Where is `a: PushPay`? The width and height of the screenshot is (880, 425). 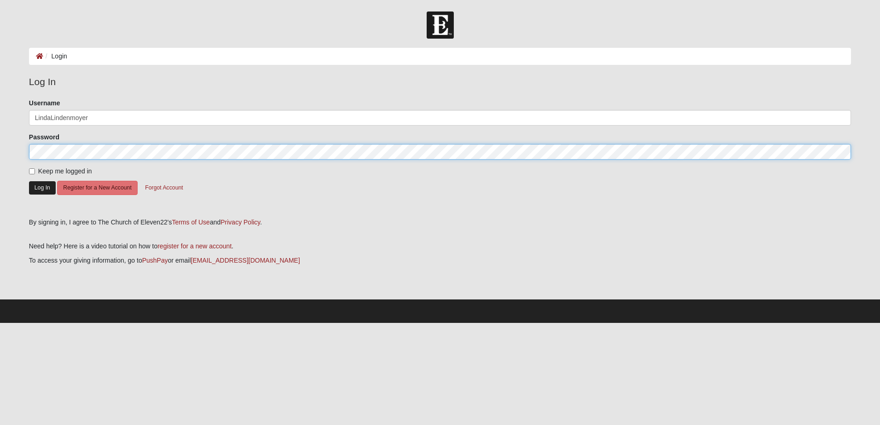 a: PushPay is located at coordinates (155, 261).